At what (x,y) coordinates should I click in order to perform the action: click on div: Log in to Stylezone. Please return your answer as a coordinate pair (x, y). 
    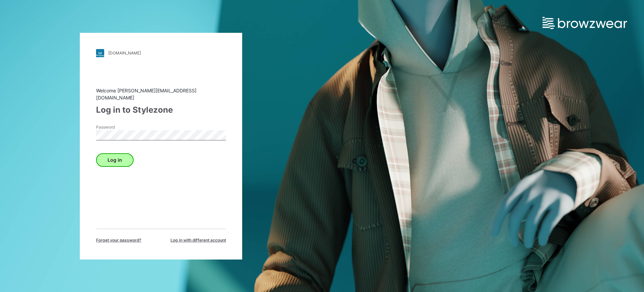
    Looking at the image, I should click on (161, 110).